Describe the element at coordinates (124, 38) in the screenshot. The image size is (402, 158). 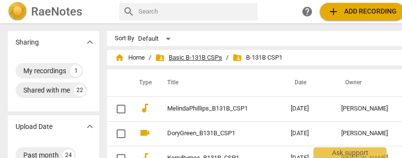
I see `div: Sort By` at that location.